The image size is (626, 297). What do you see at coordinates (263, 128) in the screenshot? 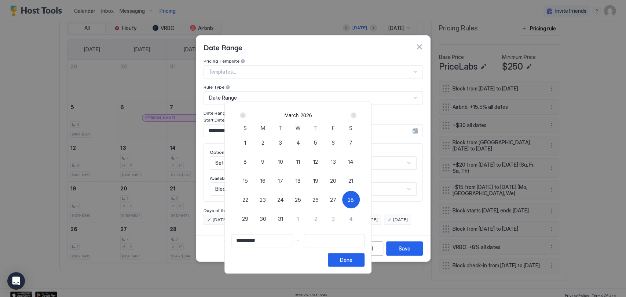
I see `span: M` at bounding box center [263, 128].